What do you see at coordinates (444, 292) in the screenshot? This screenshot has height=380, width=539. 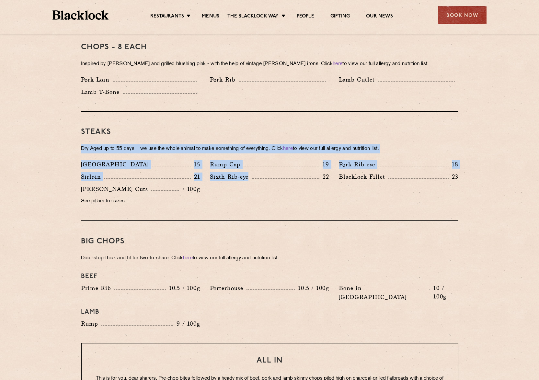 I see `p: 10 / 100g` at bounding box center [444, 292].